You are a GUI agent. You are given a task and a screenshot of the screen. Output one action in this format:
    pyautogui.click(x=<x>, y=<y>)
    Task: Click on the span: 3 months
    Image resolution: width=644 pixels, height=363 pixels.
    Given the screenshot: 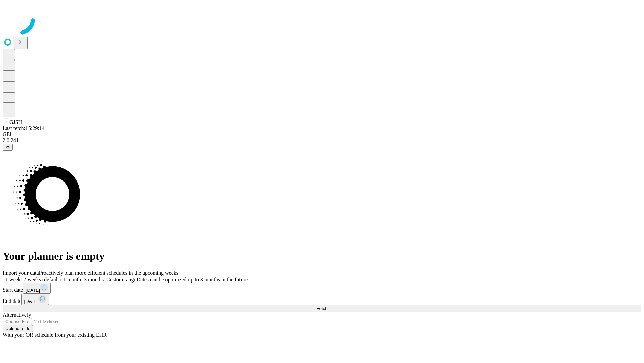 What is the action you would take?
    pyautogui.click(x=93, y=279)
    